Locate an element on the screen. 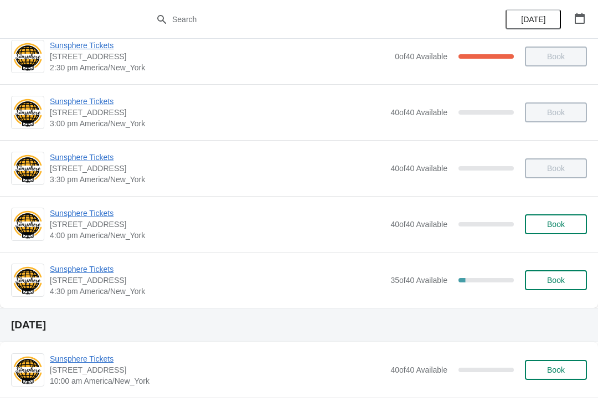  span: 3:00 pm America/New_York is located at coordinates (217, 123).